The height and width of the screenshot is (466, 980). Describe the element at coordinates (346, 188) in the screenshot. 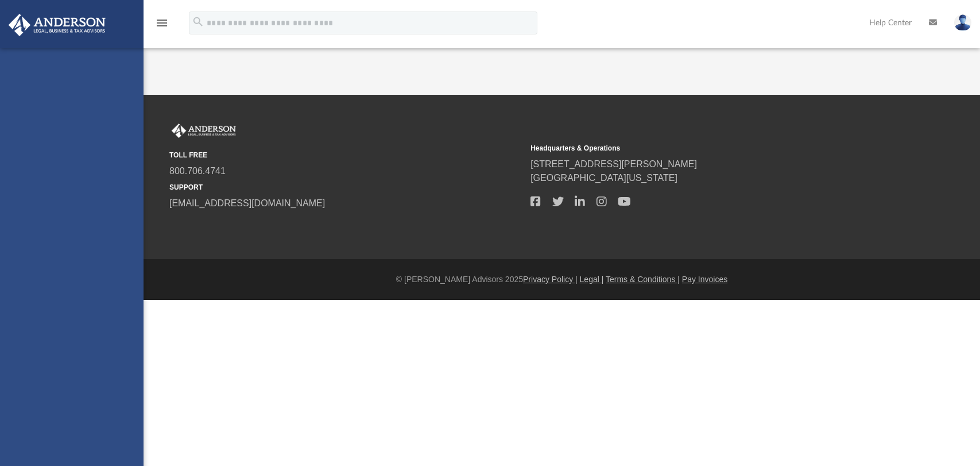

I see `small: SUPPORT` at that location.